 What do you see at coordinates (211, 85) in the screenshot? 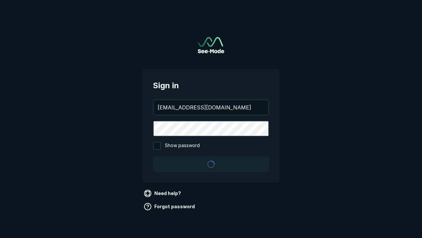
I see `span: Sign in` at bounding box center [211, 85].